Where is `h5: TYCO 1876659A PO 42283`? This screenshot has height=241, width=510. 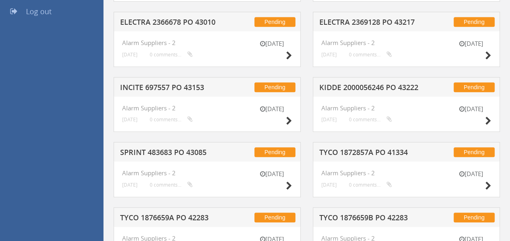 h5: TYCO 1876659A PO 42283 is located at coordinates (172, 219).